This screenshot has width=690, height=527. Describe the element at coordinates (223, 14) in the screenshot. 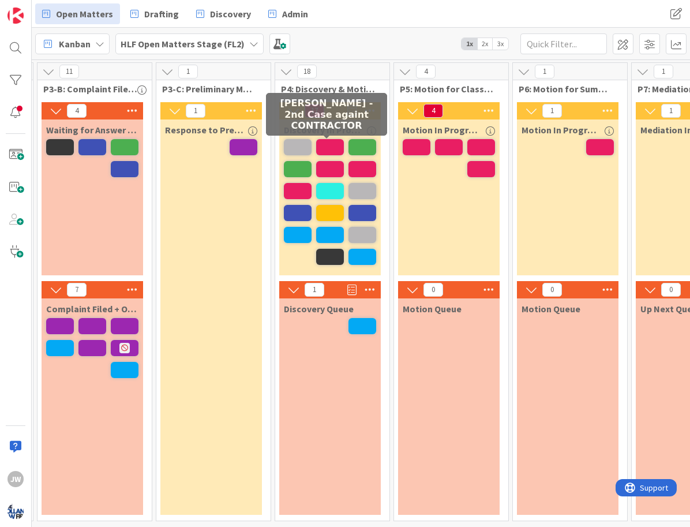

I see `a: Discovery` at that location.